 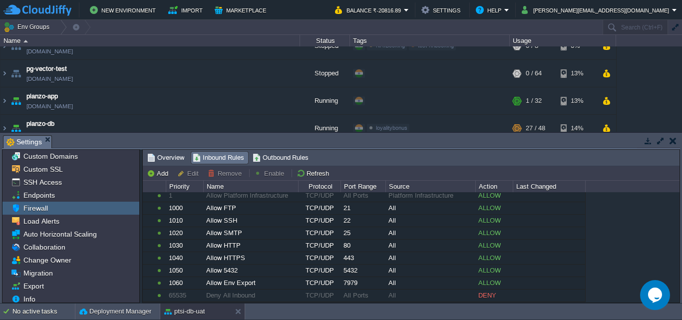 What do you see at coordinates (43, 312) in the screenshot?
I see `div: No active tasks` at bounding box center [43, 312].